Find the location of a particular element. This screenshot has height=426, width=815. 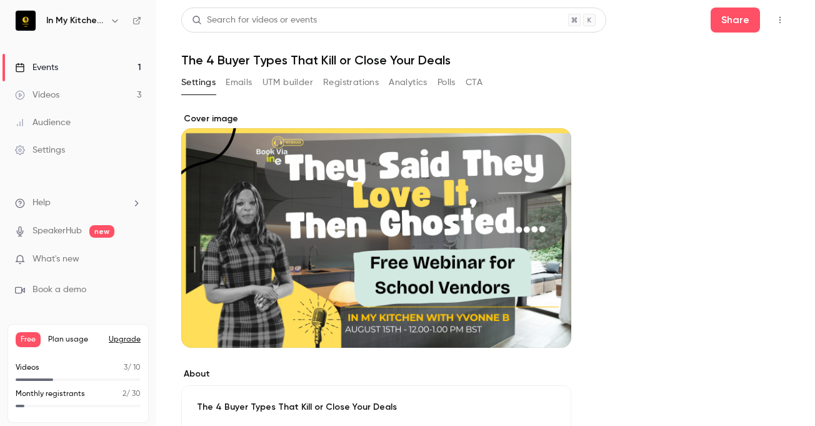

label: Cover image is located at coordinates (376, 119).